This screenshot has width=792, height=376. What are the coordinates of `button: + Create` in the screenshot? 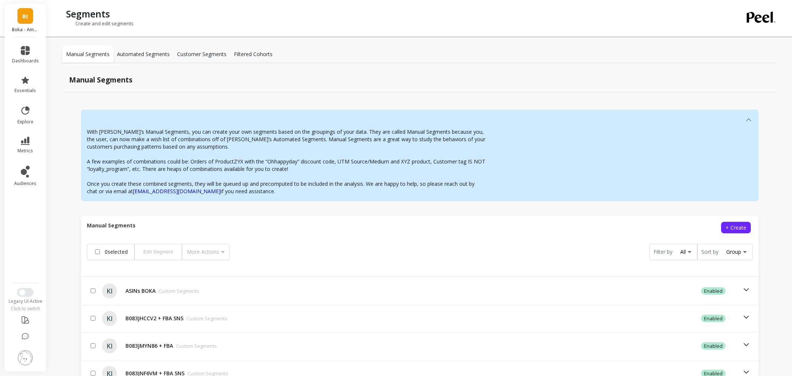 It's located at (736, 227).